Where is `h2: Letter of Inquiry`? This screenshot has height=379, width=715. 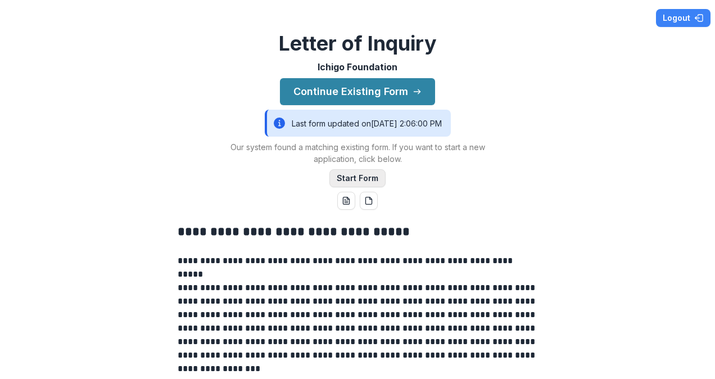 h2: Letter of Inquiry is located at coordinates (357, 43).